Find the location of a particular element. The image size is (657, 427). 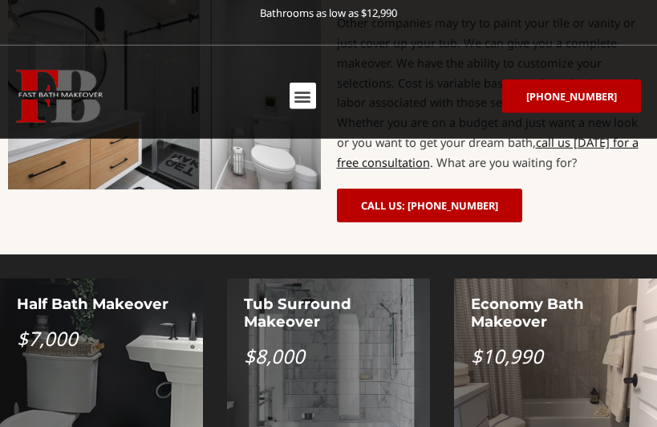

h4: Economy Bath Makeover is located at coordinates (555, 313).